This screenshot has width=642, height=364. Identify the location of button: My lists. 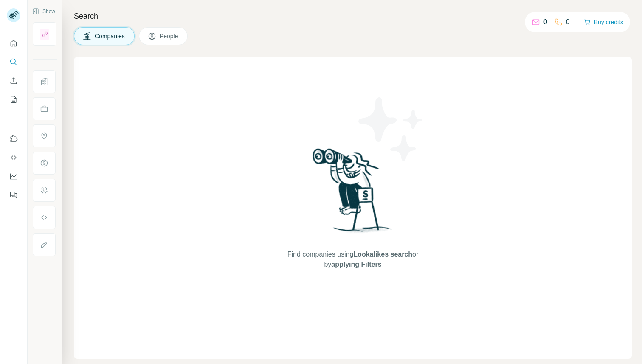
(13, 99).